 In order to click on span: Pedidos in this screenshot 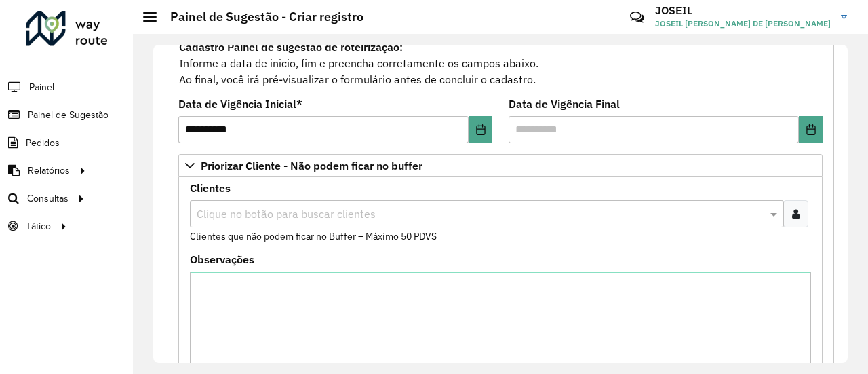, I will do `click(43, 142)`.